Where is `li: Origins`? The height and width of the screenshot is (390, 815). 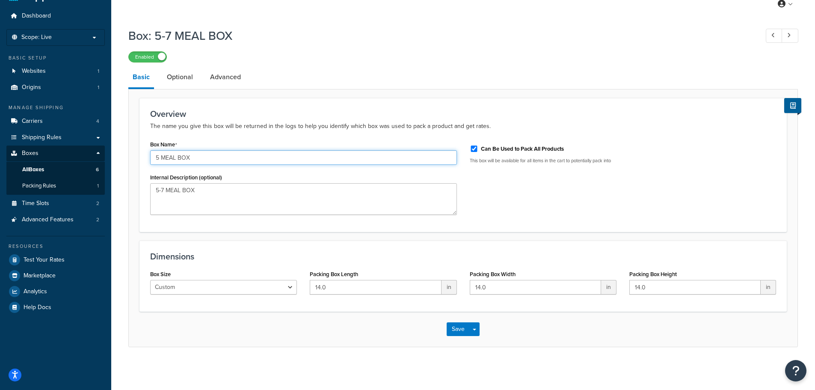 li: Origins is located at coordinates (56, 87).